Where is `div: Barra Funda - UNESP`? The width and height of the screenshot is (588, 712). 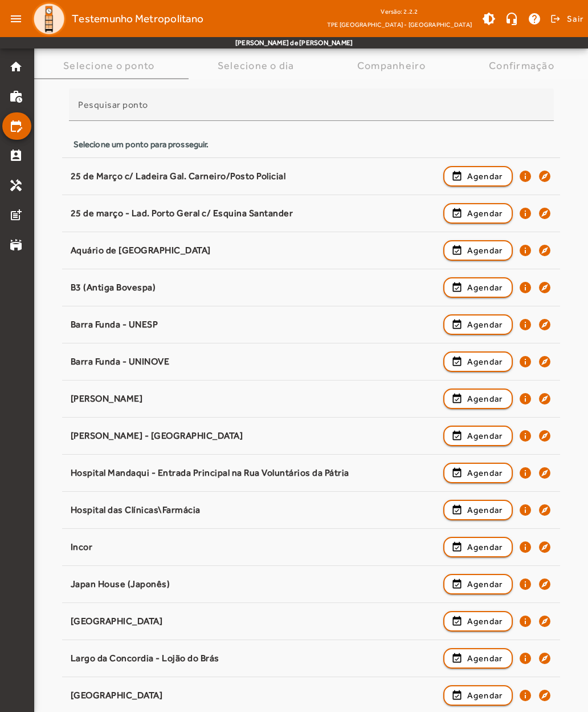 div: Barra Funda - UNESP is located at coordinates (254, 325).